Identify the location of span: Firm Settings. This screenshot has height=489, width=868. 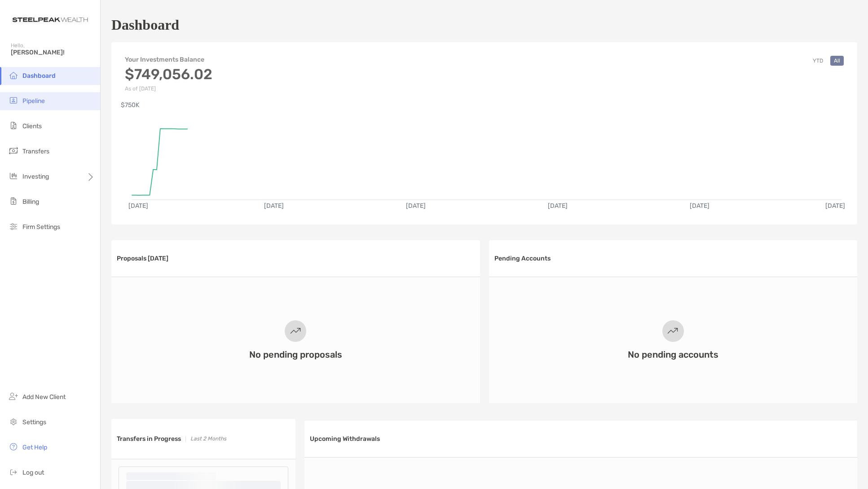
(42, 227).